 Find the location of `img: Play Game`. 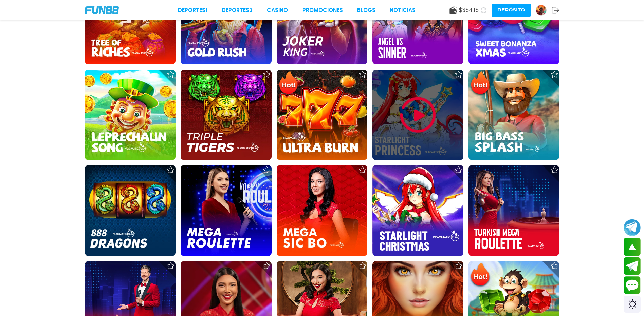

img: Play Game is located at coordinates (418, 115).